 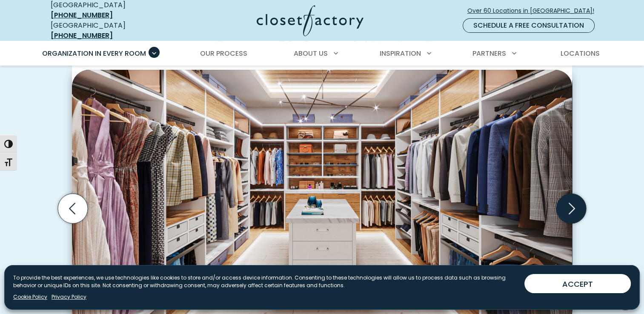 I want to click on a: Schedule a Free Consultation, so click(x=528, y=26).